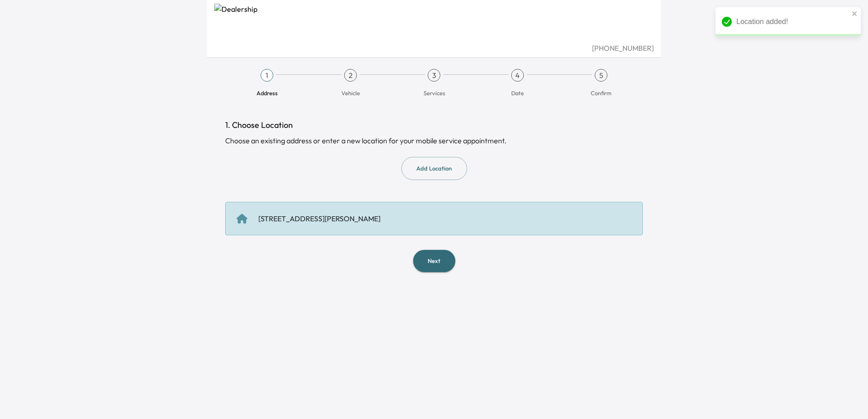 The image size is (868, 419). Describe the element at coordinates (434, 23) in the screenshot. I see `img: Dealership` at that location.